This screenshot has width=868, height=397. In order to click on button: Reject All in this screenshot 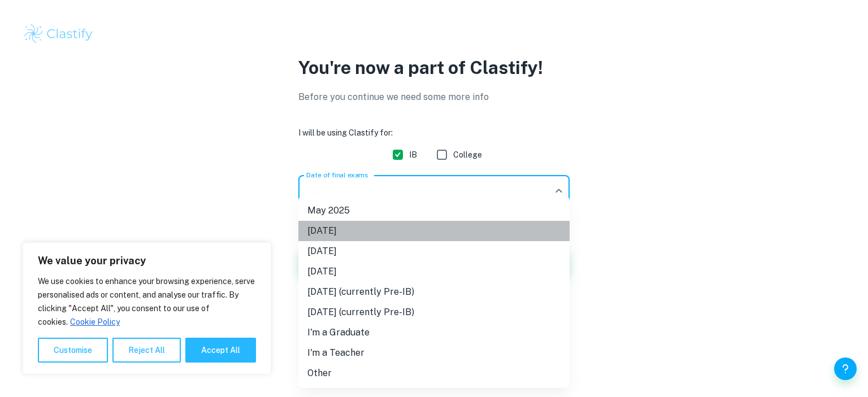, I will do `click(147, 350)`.